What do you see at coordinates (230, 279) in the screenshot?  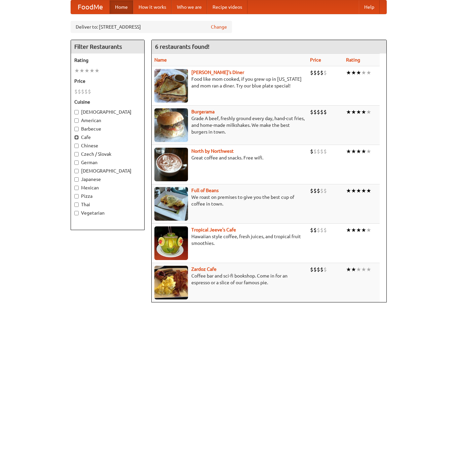 I see `p: Coffee bar and sci-fi bookshop. Come in for an espresso or a slice of our famous pie.` at bounding box center [230, 279].